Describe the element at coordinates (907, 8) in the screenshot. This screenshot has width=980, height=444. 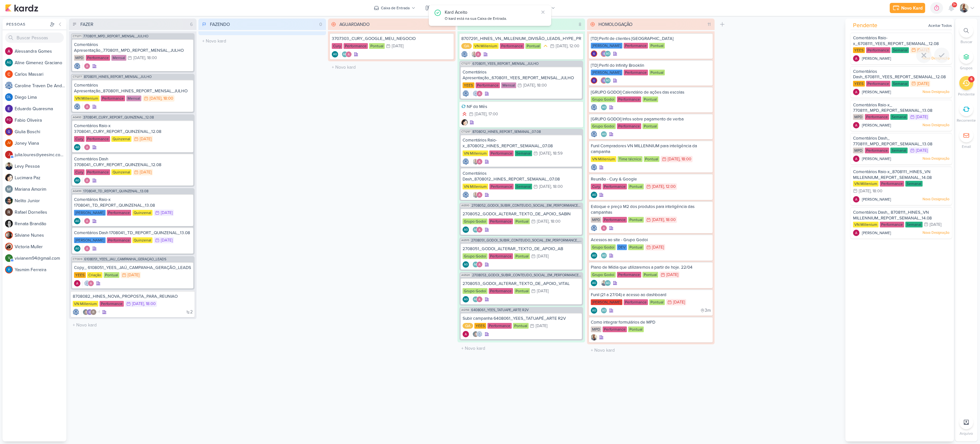
I see `button: Novo Kard` at that location.